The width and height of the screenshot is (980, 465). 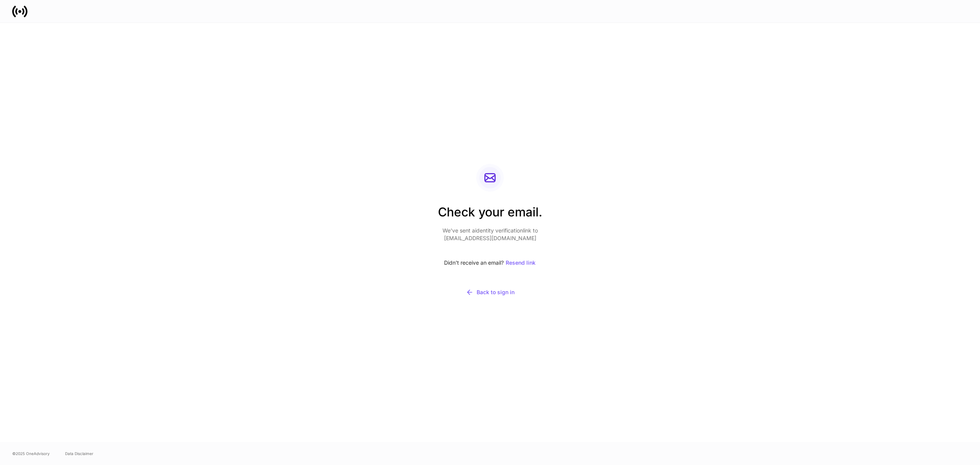 What do you see at coordinates (31, 454) in the screenshot?
I see `span: © 2025 OneAdvisory` at bounding box center [31, 454].